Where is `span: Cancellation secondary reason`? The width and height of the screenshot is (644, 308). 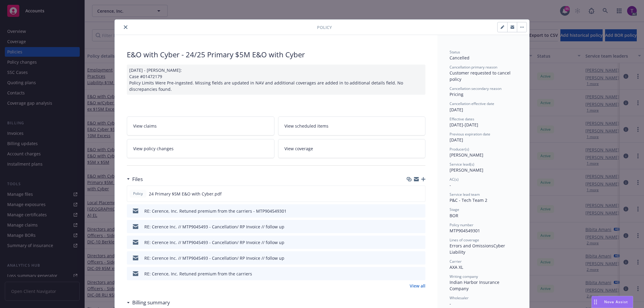 span: Cancellation secondary reason is located at coordinates (475, 89).